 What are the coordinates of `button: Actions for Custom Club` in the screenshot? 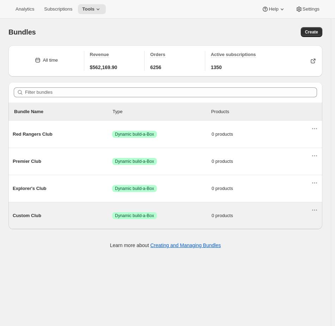 It's located at (314, 210).